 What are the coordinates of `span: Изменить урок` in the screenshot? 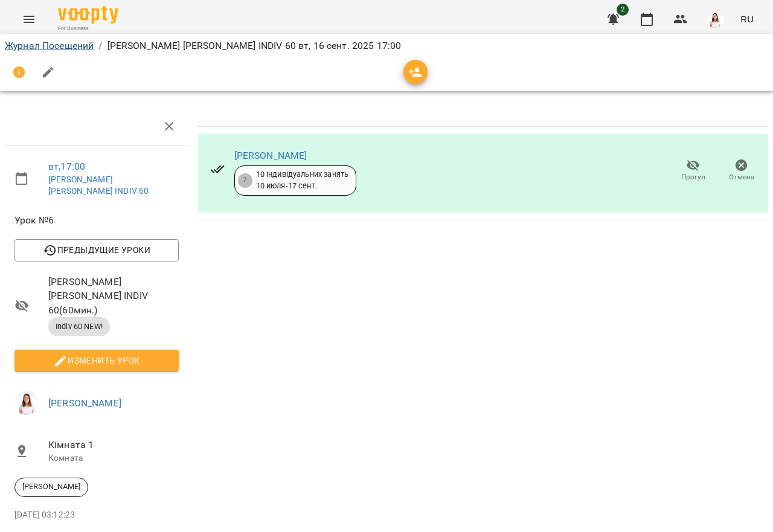 It's located at (97, 361).